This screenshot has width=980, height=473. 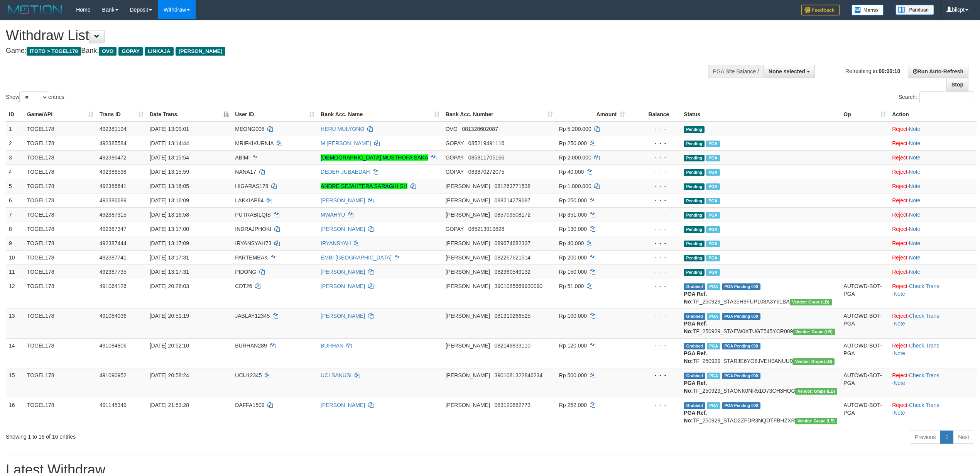 What do you see at coordinates (113, 143) in the screenshot?
I see `span: 492385584` at bounding box center [113, 143].